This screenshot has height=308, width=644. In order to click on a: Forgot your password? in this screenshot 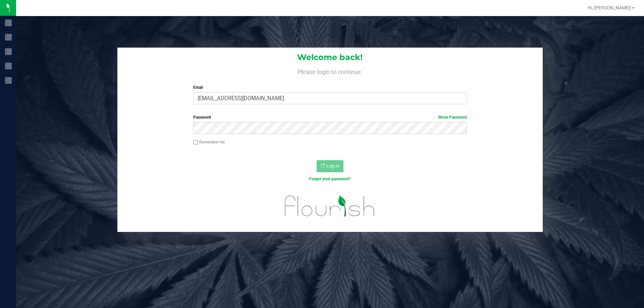, I will do `click(330, 179)`.